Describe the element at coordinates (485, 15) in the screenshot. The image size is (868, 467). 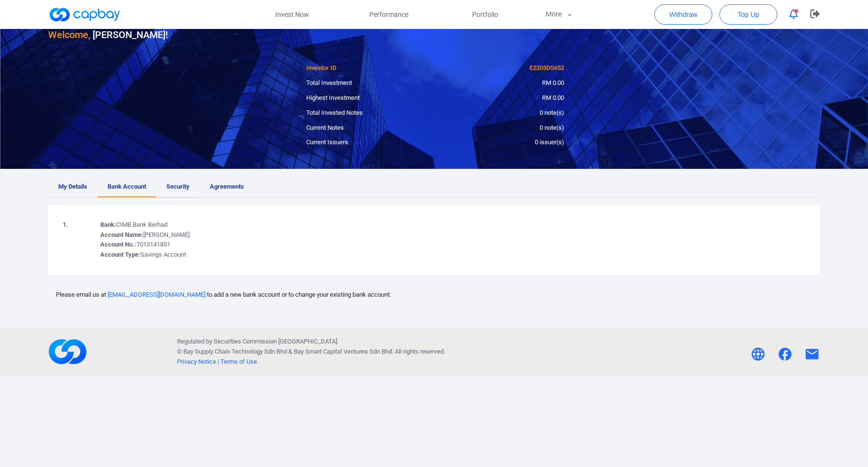
I see `span: Portfolio` at that location.